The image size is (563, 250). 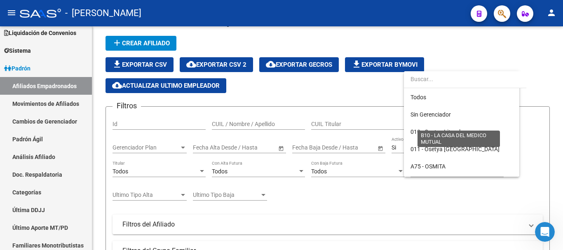 I want to click on span: Sin Gerenciador, so click(x=431, y=115).